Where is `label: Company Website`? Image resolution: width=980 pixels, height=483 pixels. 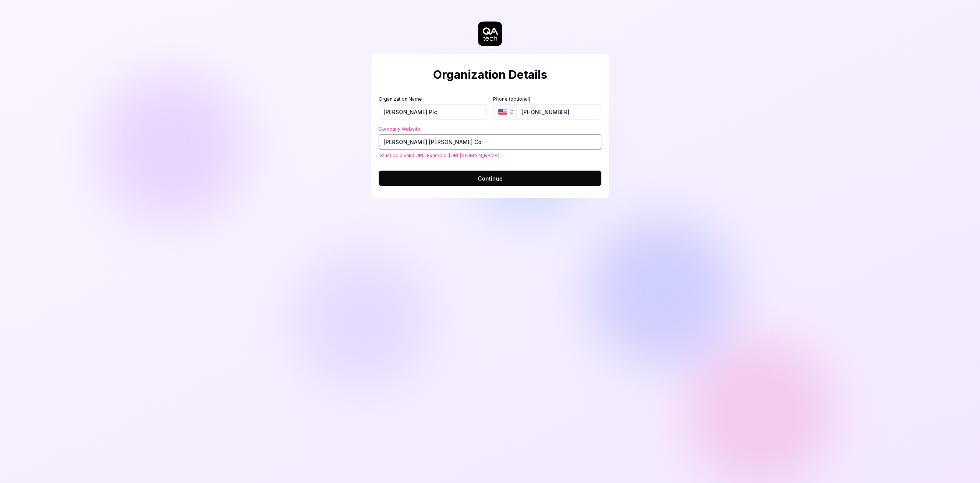 label: Company Website is located at coordinates (490, 129).